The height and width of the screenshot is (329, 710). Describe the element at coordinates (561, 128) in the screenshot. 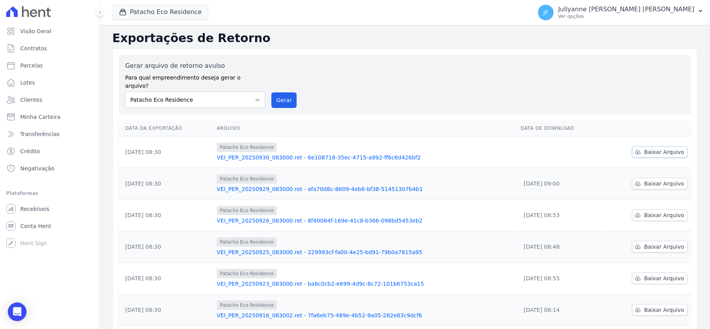

I see `th: Data de Download` at that location.